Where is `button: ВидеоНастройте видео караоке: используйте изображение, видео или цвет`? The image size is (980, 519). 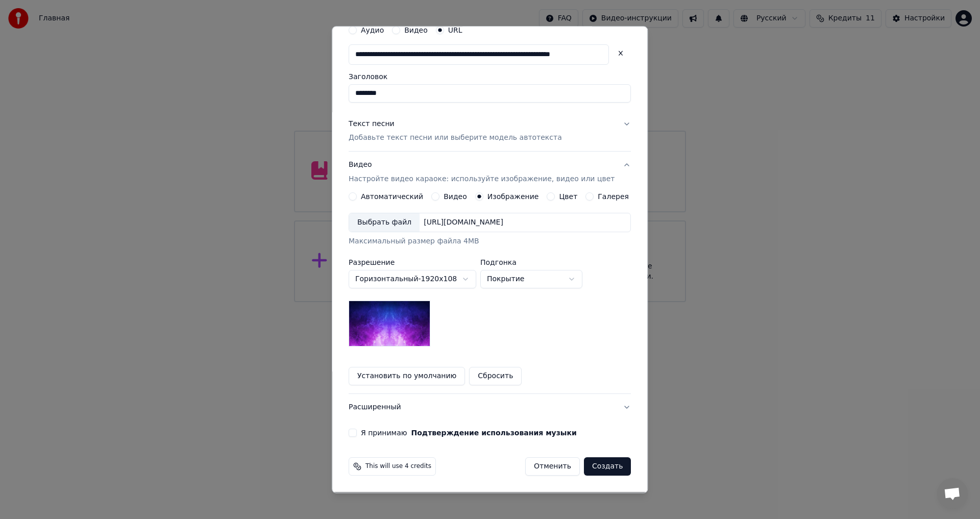 button: ВидеоНастройте видео караоке: используйте изображение, видео или цвет is located at coordinates (489, 173).